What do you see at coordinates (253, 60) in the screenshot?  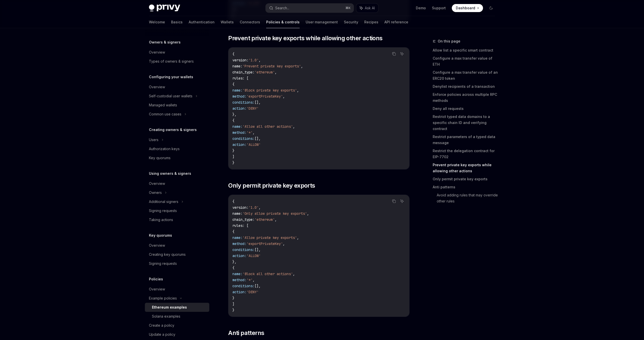 I see `span: '1.0'` at bounding box center [253, 60].